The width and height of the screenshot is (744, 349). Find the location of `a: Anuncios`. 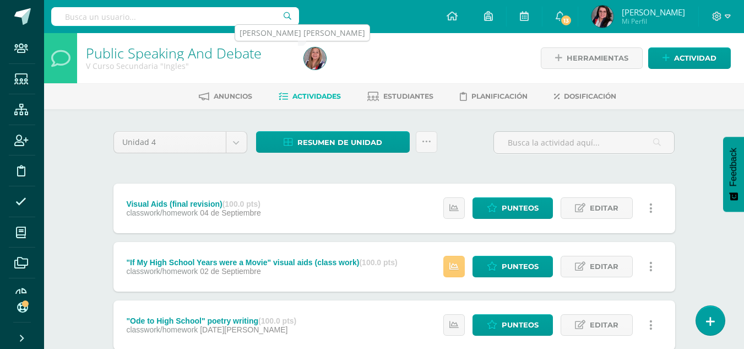

a: Anuncios is located at coordinates (225, 96).